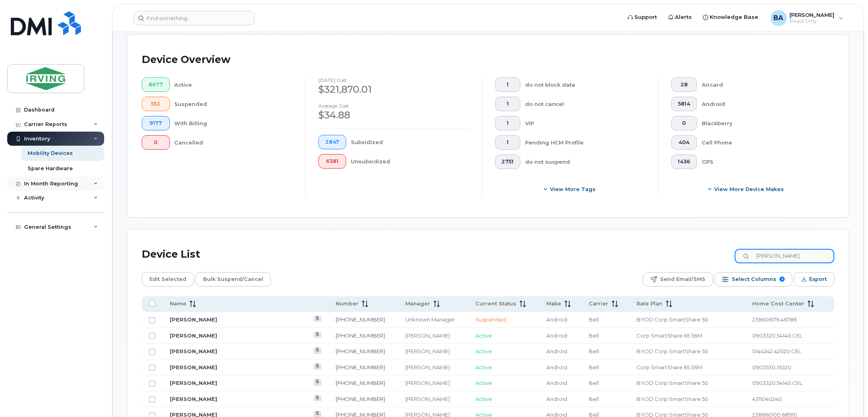  What do you see at coordinates (684, 123) in the screenshot?
I see `span: 0` at bounding box center [684, 123].